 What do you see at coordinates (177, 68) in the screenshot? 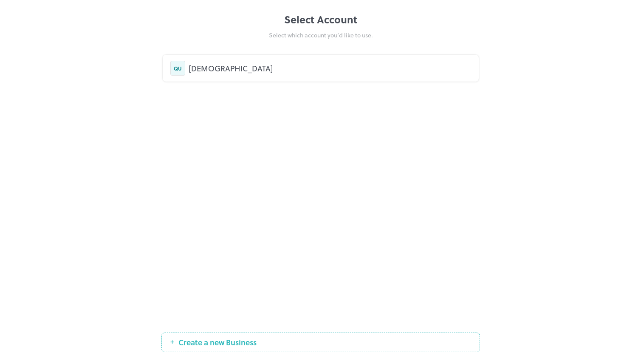
I see `div: QU` at bounding box center [177, 68].